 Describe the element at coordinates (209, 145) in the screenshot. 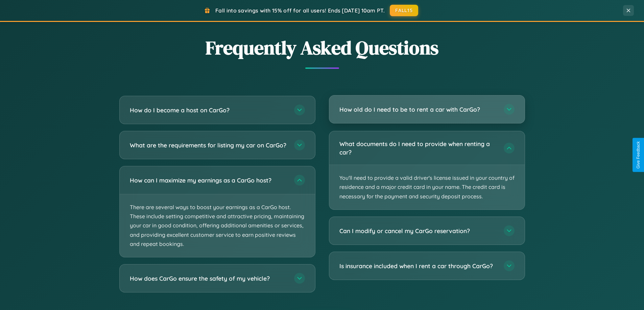

I see `h3: What are the requirements for listing my car on CarGo?` at that location.